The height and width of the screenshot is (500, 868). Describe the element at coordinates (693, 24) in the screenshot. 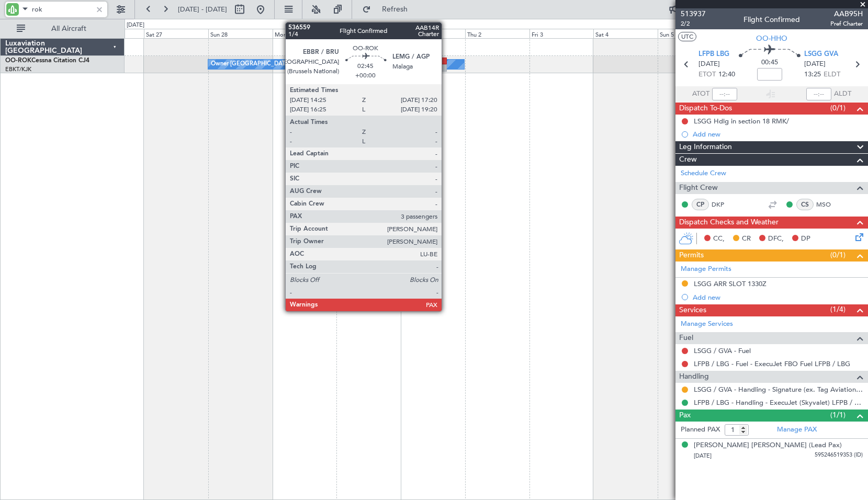

I see `span: 2/2` at that location.